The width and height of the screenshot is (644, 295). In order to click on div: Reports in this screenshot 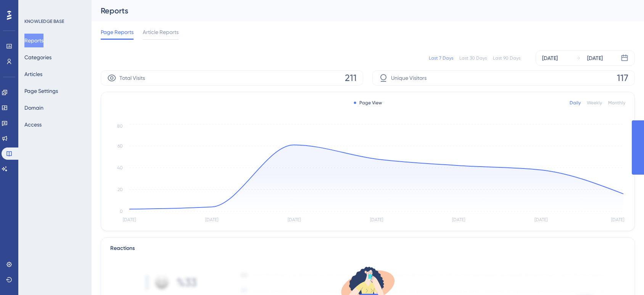, I will do `click(359, 11)`.